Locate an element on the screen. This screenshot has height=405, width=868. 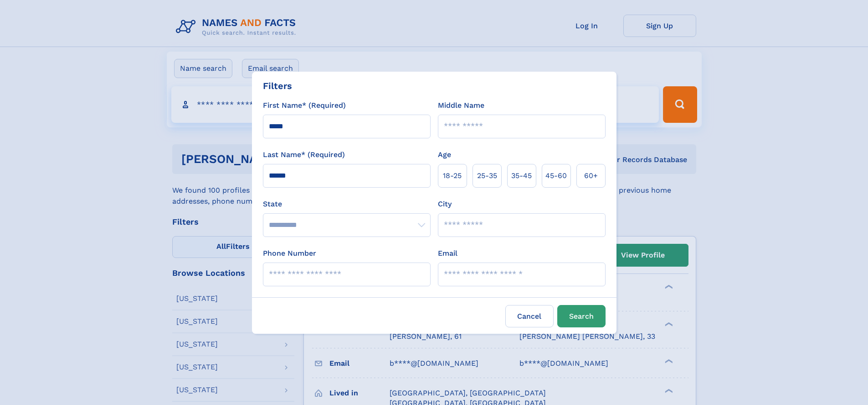
label: Cancel is located at coordinates (529, 316).